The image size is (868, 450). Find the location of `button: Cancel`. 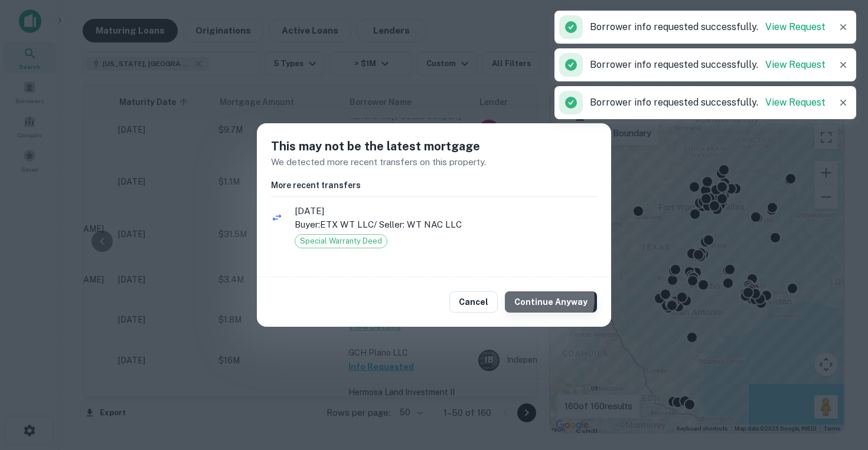

button: Cancel is located at coordinates (474, 302).